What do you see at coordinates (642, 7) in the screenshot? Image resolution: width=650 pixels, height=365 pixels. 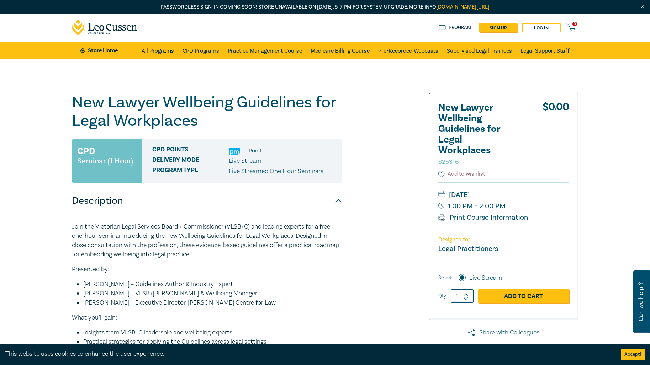 I see `img: Close` at bounding box center [642, 7].